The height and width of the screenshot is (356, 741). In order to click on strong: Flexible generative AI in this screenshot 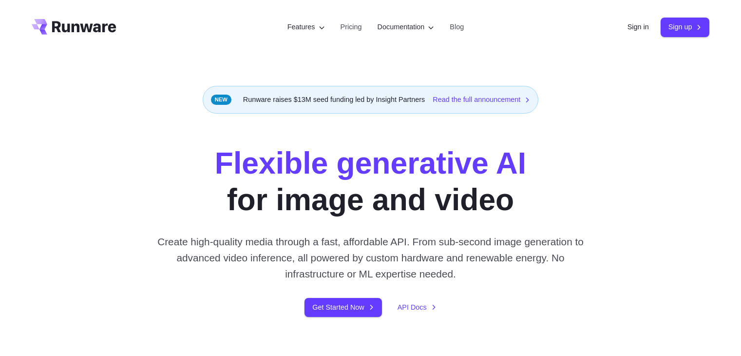, I will do `click(370, 163)`.